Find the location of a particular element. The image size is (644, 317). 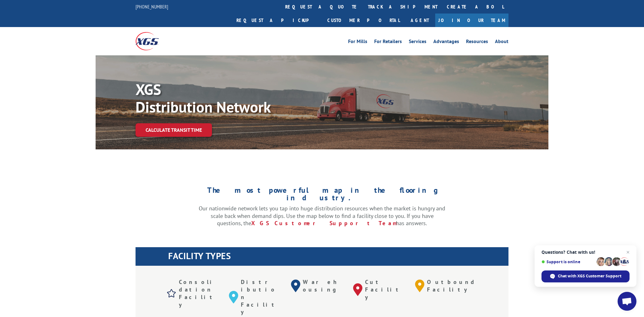

a: Open chat is located at coordinates (627, 301).